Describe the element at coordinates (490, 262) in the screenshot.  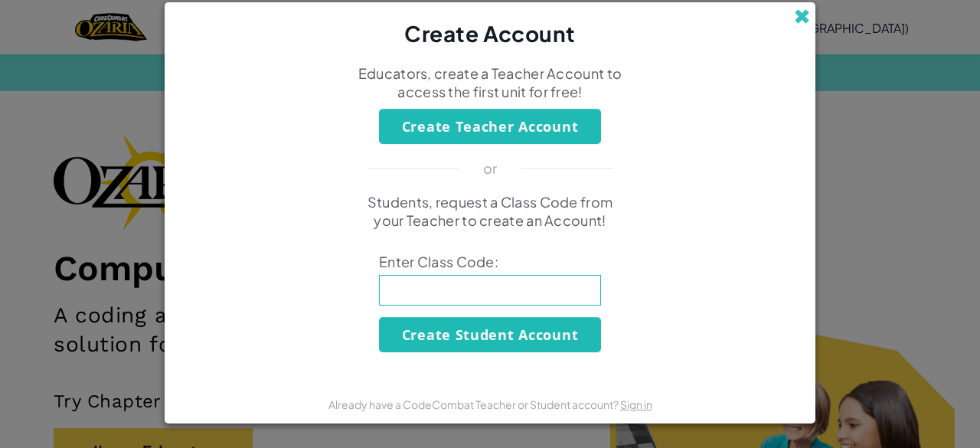
I see `span: Enter Class Code:` at that location.